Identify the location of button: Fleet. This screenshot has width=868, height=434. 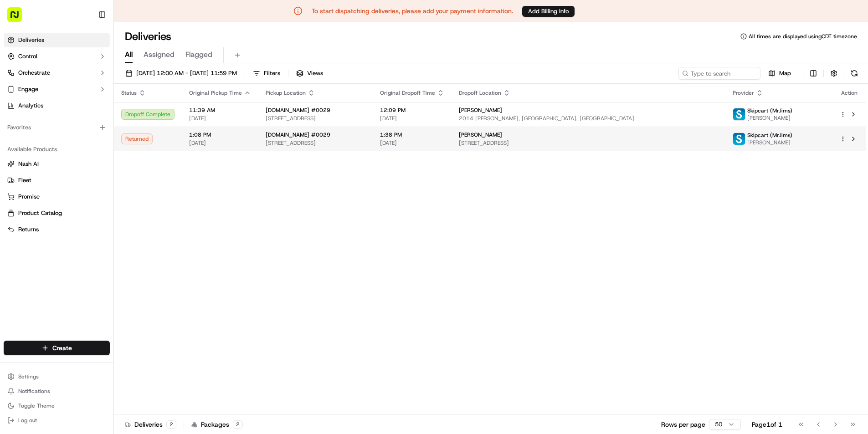
(56, 180).